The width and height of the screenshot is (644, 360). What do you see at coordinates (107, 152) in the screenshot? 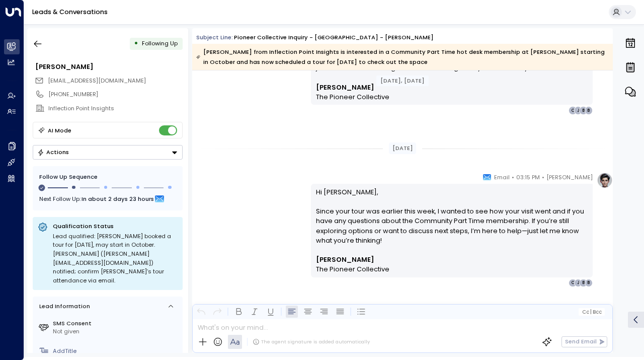
I see `div: Button group with a nested menu` at bounding box center [107, 152].